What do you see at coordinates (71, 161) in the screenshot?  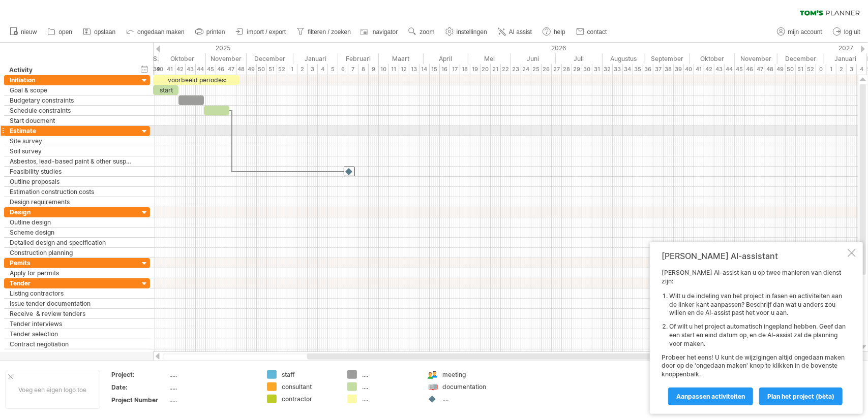 I see `div: Asbestos, lead-based paint & other suspect materials` at bounding box center [71, 161].